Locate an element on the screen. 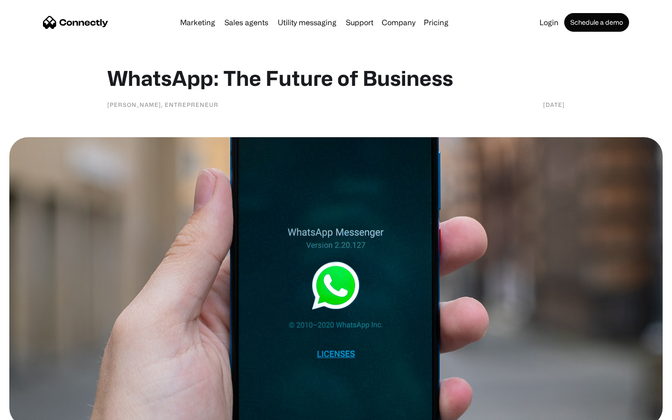 The width and height of the screenshot is (672, 420). a: Sales agents is located at coordinates (246, 22).